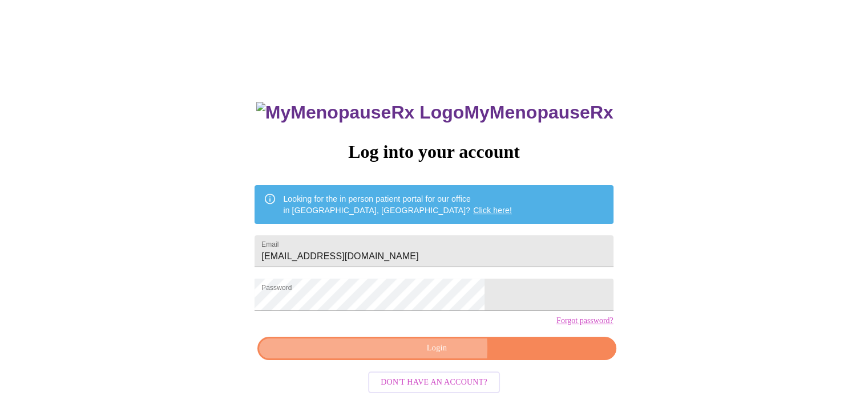 This screenshot has width=868, height=396. I want to click on h3: MyMenopauseRx, so click(435, 112).